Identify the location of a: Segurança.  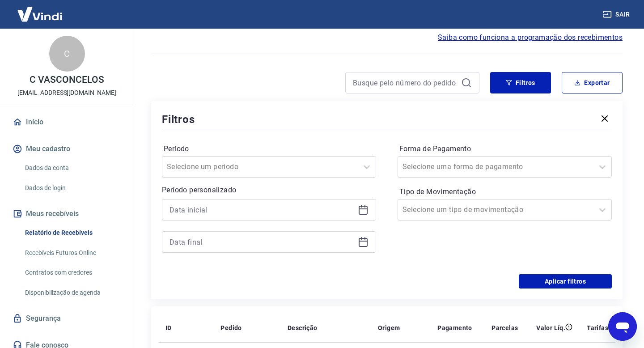
(66, 319).